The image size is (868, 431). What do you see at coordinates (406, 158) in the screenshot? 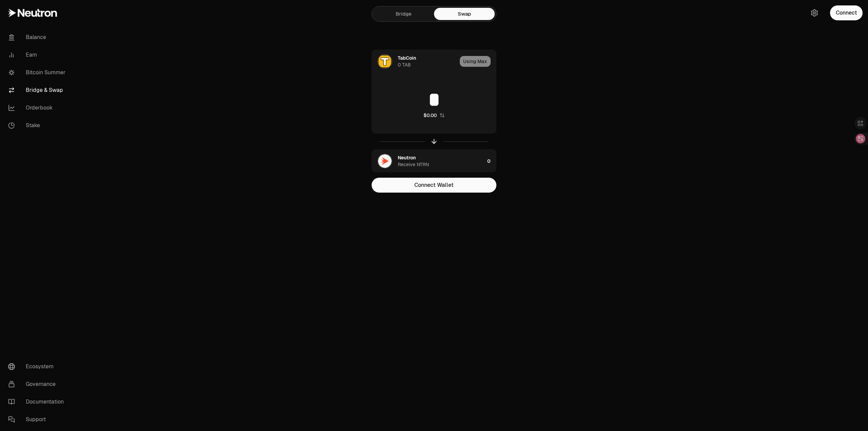
I see `div: Neutron` at bounding box center [406, 158].